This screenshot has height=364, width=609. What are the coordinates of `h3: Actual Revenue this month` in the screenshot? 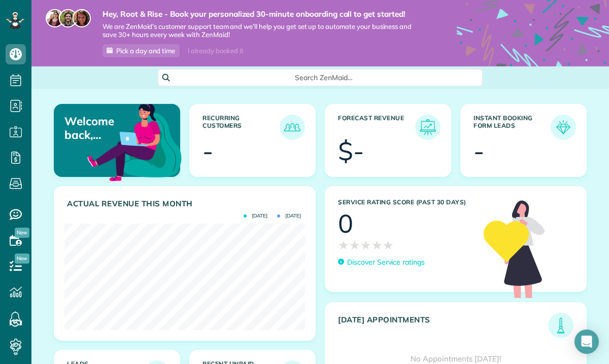 It's located at (186, 204).